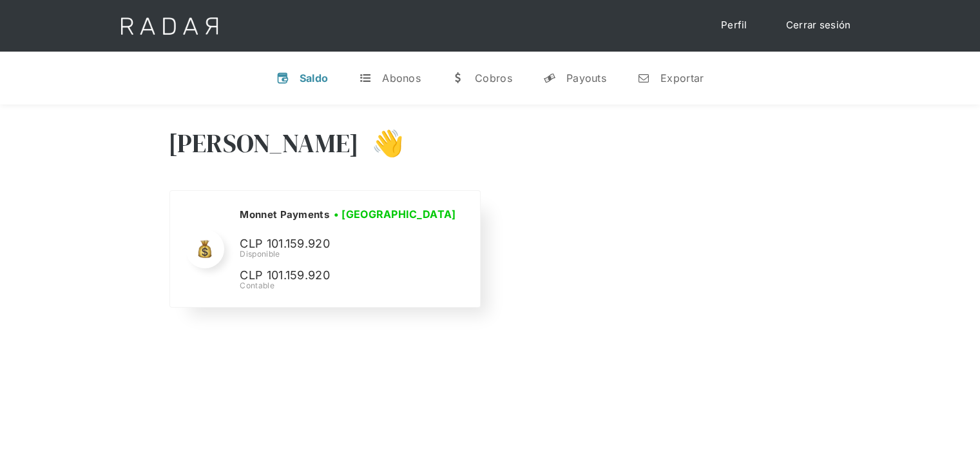  Describe the element at coordinates (284, 215) in the screenshot. I see `h2: Monnet Payments` at that location.